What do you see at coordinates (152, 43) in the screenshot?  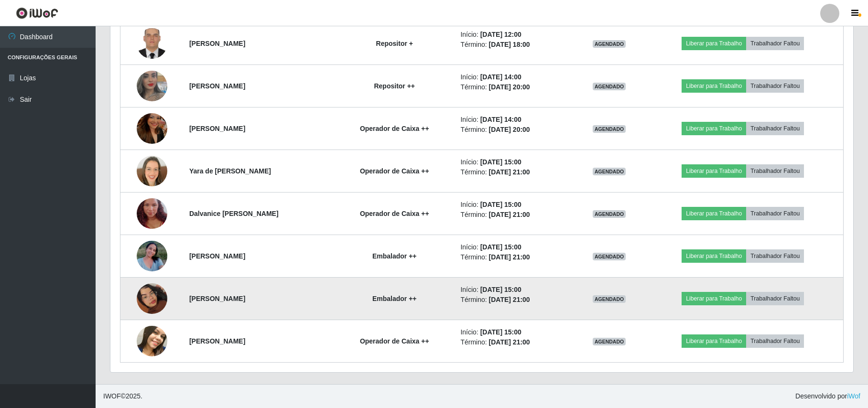 I see `img: 1740417182647.jpeg` at bounding box center [152, 43].